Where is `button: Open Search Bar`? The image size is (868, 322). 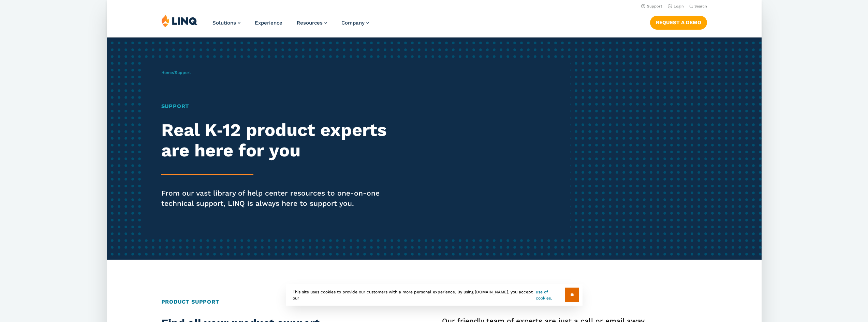
button: Open Search Bar is located at coordinates (697, 6).